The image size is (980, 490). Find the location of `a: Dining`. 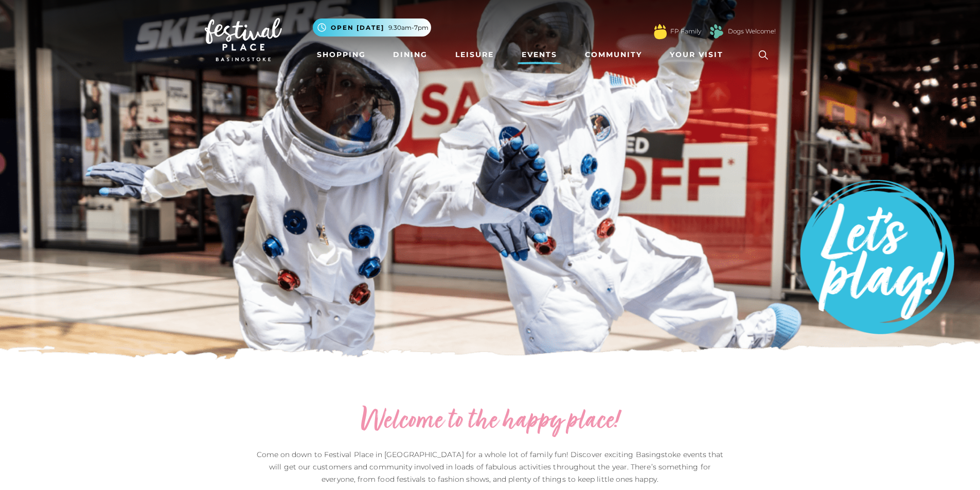

a: Dining is located at coordinates (410, 54).